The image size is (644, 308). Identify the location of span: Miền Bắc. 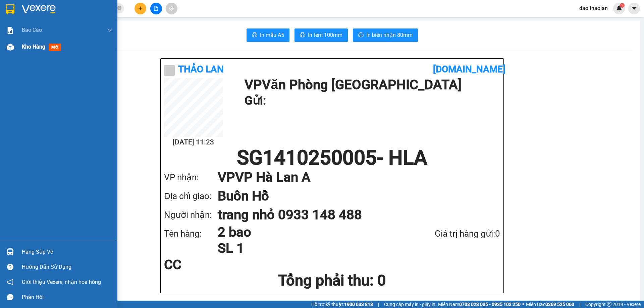
(550, 305).